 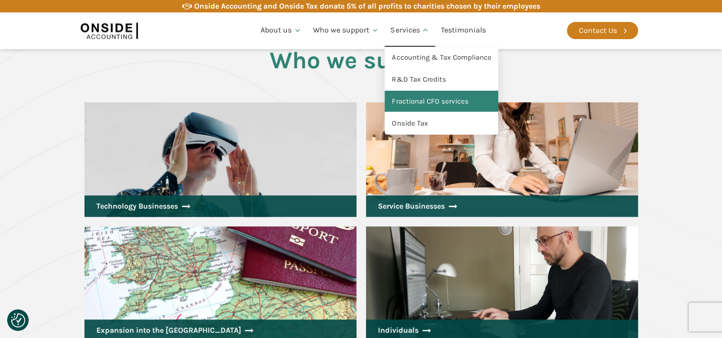 I want to click on a: Accounting & Tax Compliance, so click(x=441, y=58).